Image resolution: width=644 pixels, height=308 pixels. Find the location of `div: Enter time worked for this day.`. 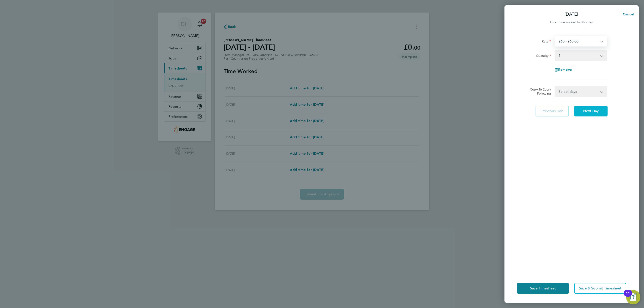

div: Enter time worked for this day. is located at coordinates (572, 22).